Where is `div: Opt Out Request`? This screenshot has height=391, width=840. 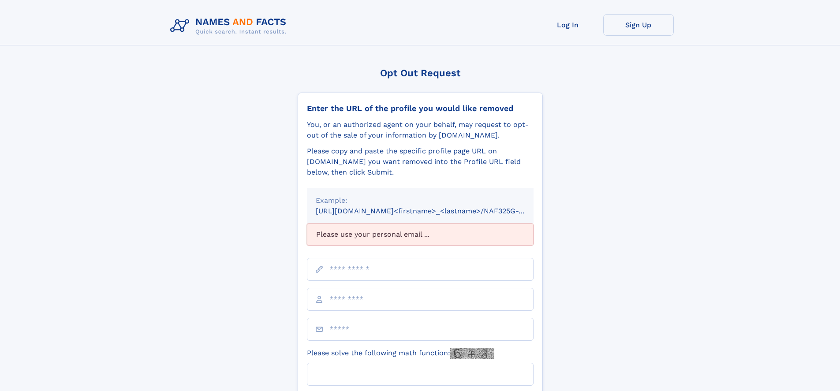
div: Opt Out Request is located at coordinates (420, 73).